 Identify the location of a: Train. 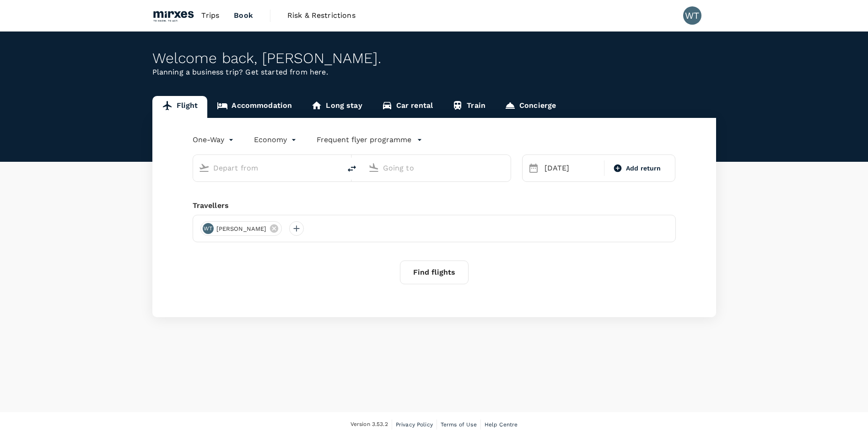
(469, 107).